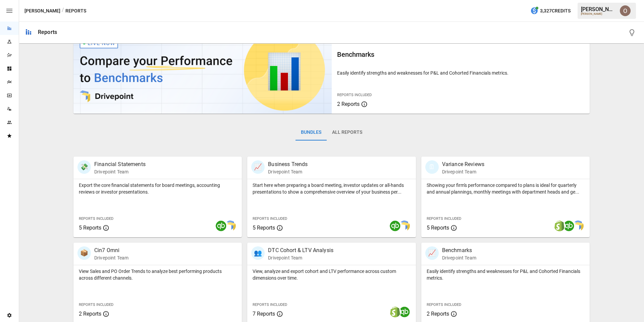 Image resolution: width=644 pixels, height=322 pixels. What do you see at coordinates (625, 10) in the screenshot?
I see `div: Oleksii Flok` at bounding box center [625, 10].